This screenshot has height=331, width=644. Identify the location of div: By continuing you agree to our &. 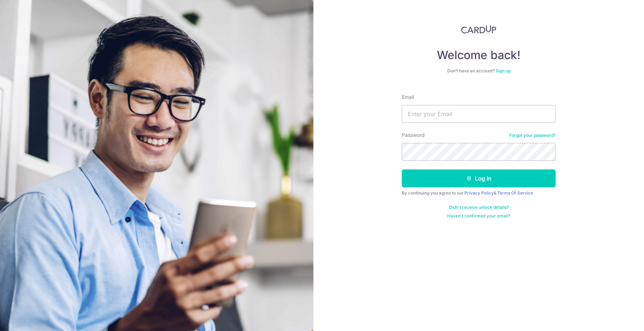
(479, 193).